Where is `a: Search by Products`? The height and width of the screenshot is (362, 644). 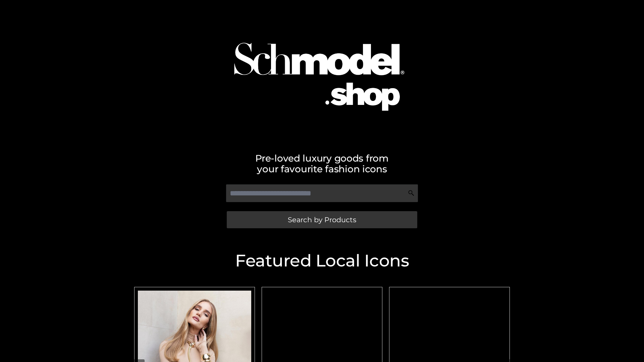
a: Search by Products is located at coordinates (322, 219).